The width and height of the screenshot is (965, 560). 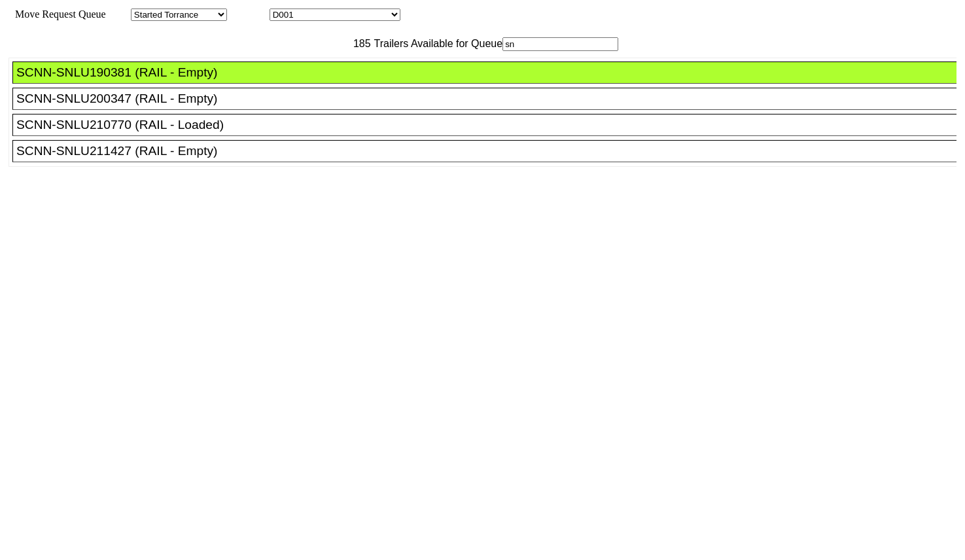 I want to click on span: 185, so click(x=359, y=43).